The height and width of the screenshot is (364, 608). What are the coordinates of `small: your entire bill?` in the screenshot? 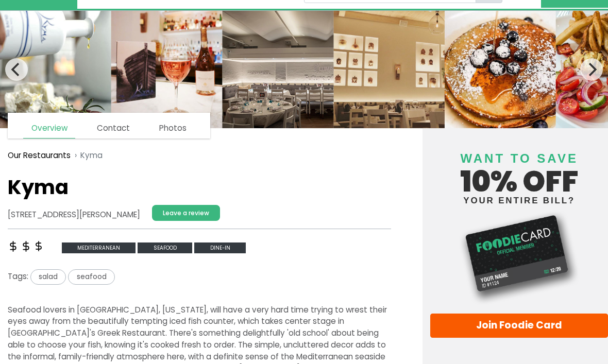 It's located at (518, 200).